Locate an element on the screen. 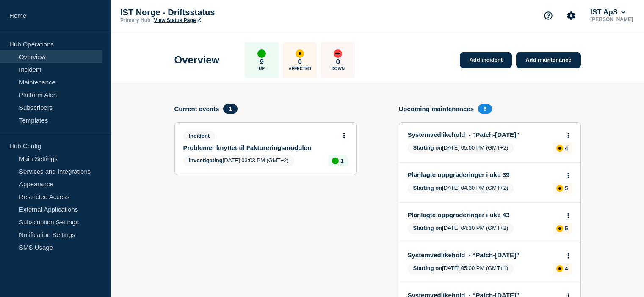  span: 1 is located at coordinates (230, 109).